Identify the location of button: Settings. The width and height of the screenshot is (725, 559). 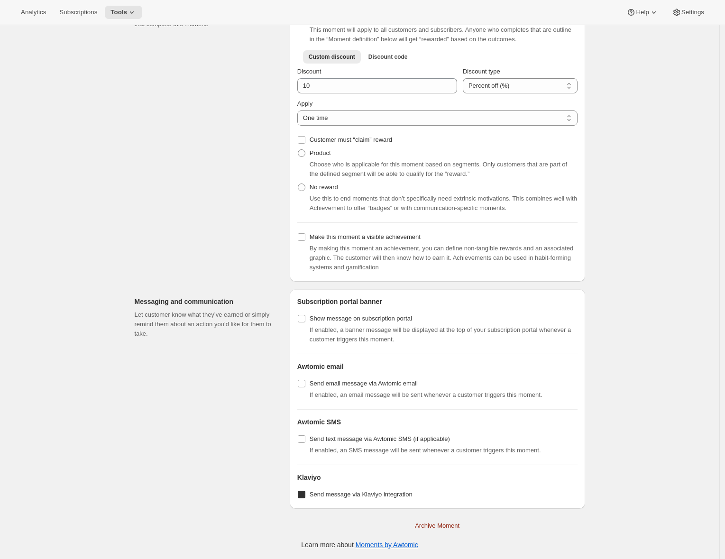
(688, 12).